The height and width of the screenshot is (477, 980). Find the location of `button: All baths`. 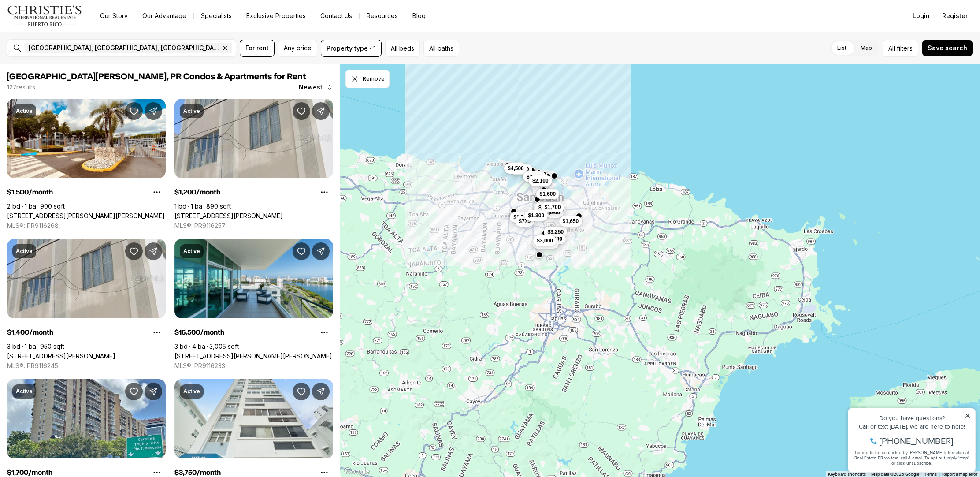

button: All baths is located at coordinates (441, 48).